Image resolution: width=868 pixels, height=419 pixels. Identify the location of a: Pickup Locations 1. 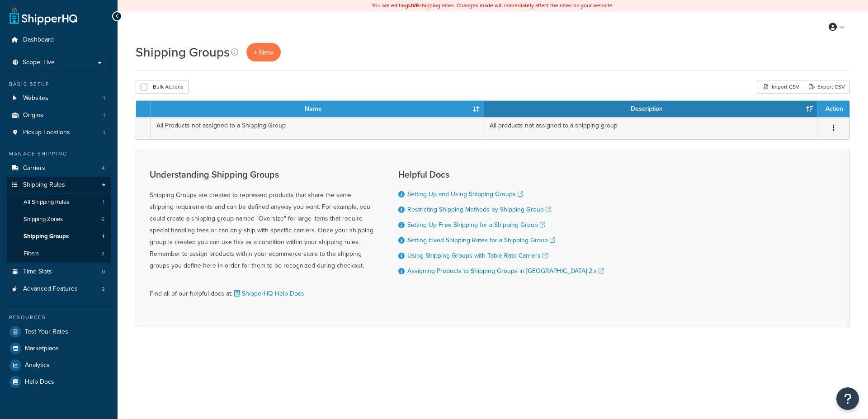
(59, 132).